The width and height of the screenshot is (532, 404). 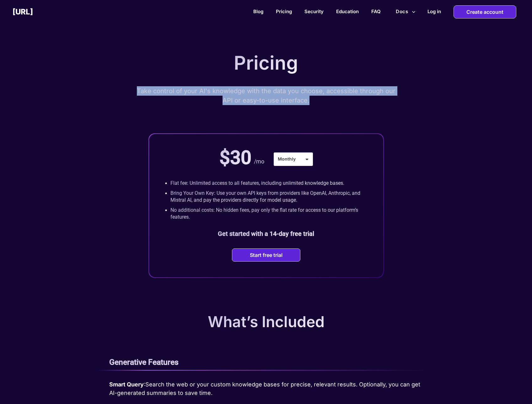 What do you see at coordinates (314, 11) in the screenshot?
I see `a: Security` at bounding box center [314, 11].